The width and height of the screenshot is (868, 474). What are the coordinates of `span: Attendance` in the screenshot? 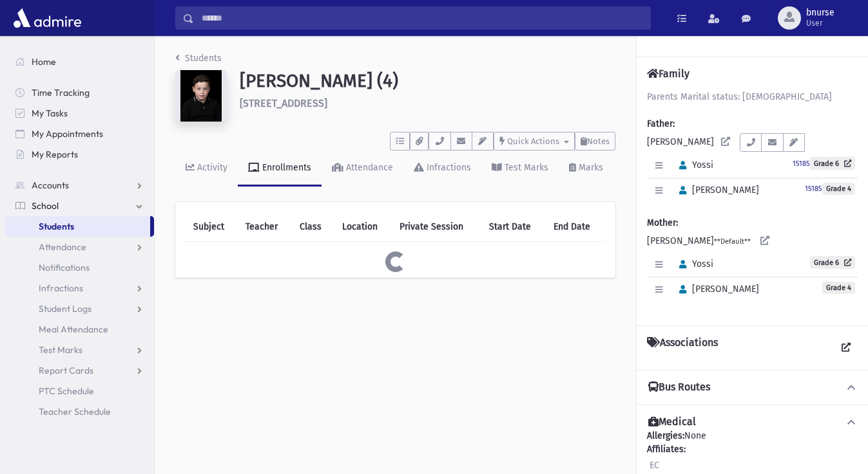 It's located at (63, 247).